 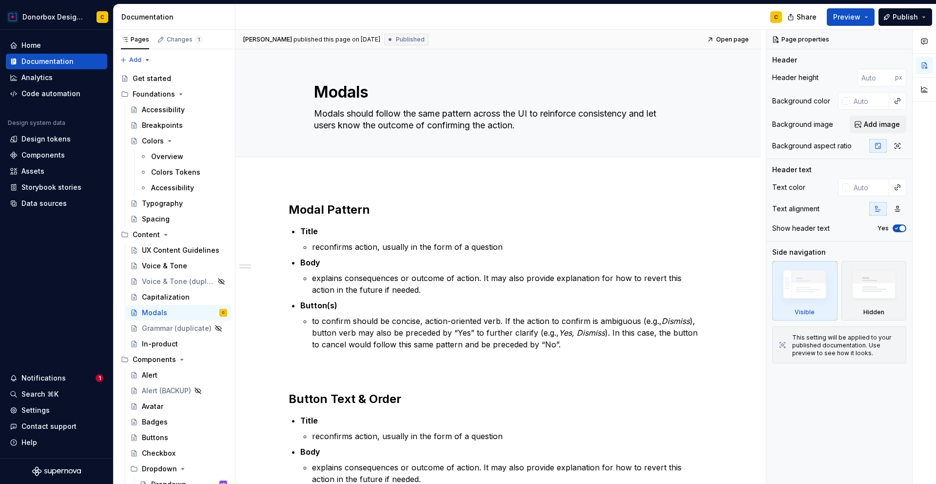 I want to click on div: Contact support, so click(x=49, y=426).